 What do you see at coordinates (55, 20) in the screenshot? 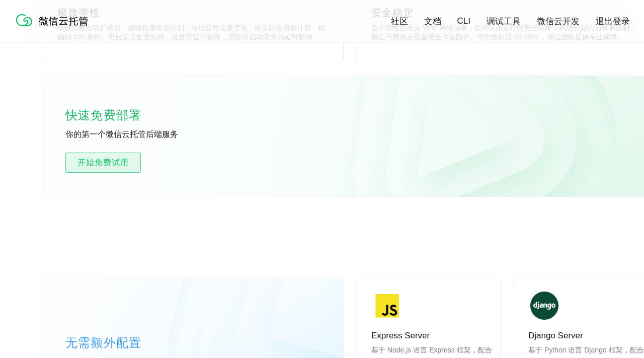
I see `img: 微信云托管` at bounding box center [55, 20].